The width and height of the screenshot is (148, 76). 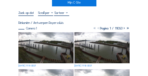 What do you see at coordinates (41, 23) in the screenshot?
I see `div: Rinkoniën / Antwerpen Royerssluis` at bounding box center [41, 23].